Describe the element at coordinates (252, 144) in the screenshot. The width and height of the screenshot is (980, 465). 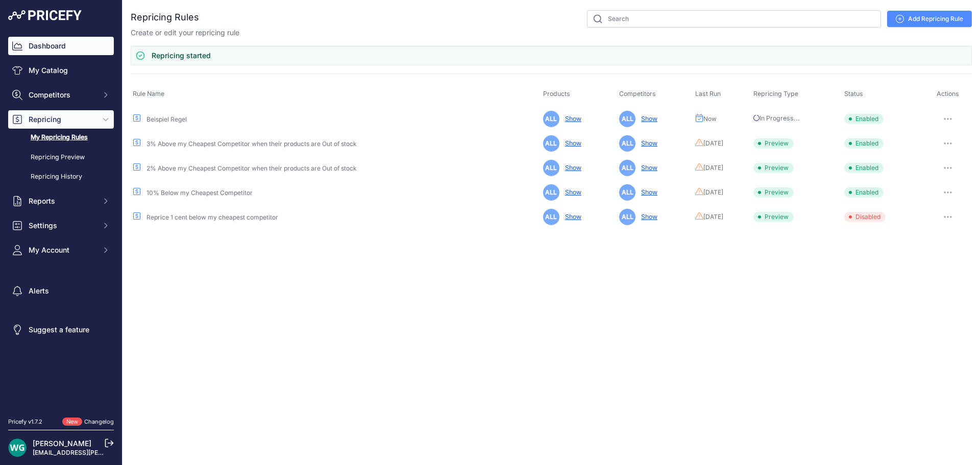
I see `a: 3% Above my Cheapest Competitor when their products are Out of stock` at that location.